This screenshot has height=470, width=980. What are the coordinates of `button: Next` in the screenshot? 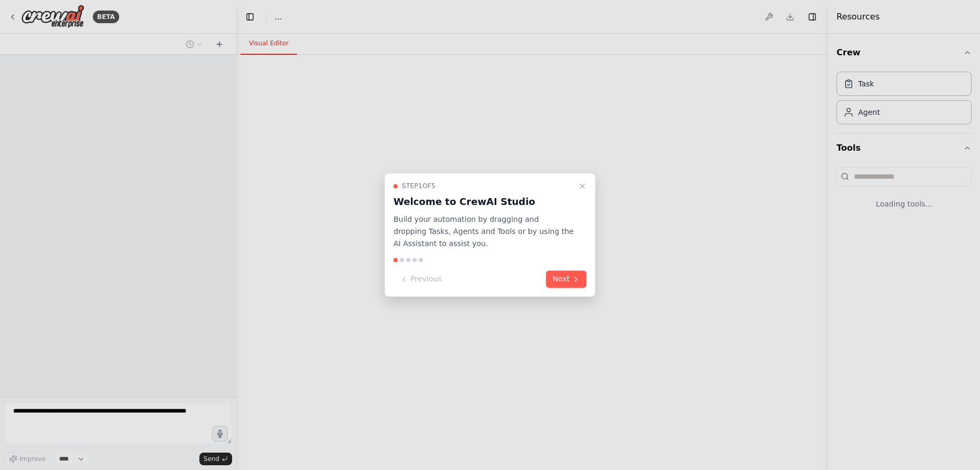 It's located at (566, 279).